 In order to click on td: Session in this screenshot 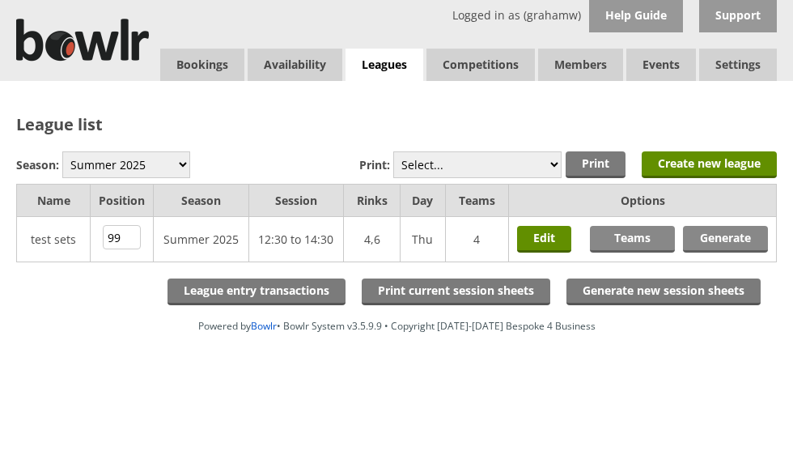, I will do `click(295, 201)`.